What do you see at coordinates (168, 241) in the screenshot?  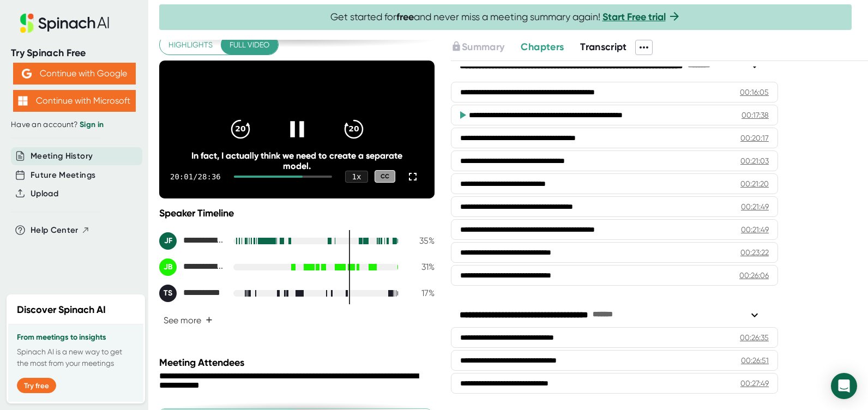 I see `div: JF` at bounding box center [168, 241].